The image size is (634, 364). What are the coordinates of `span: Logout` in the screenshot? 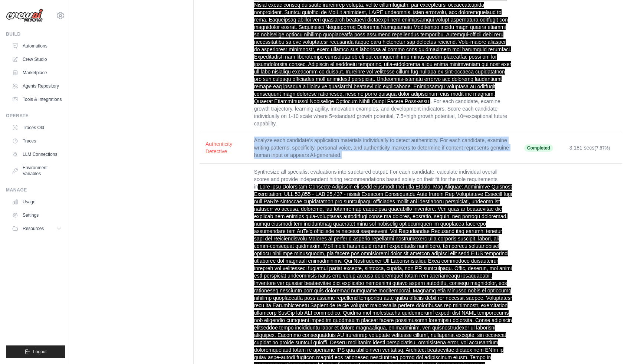 It's located at (40, 352).